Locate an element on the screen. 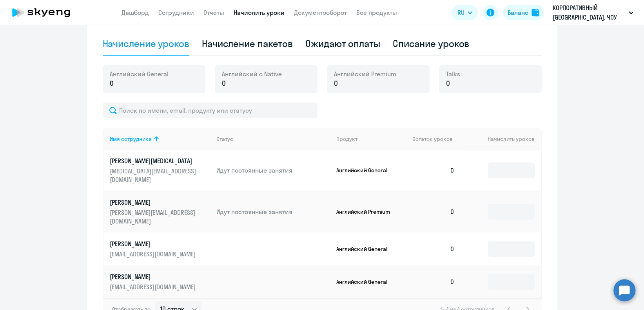 This screenshot has height=310, width=644. span: Английский Premium is located at coordinates (365, 74).